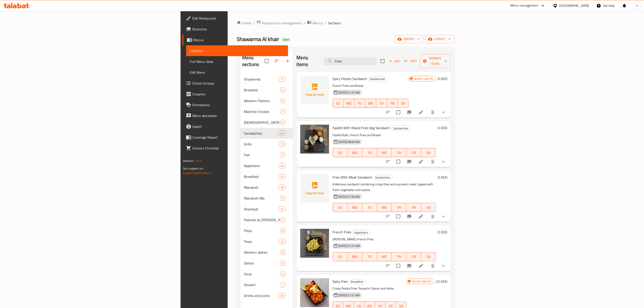 Image resolution: width=644 pixels, height=308 pixels. I want to click on a: Edit Restaurant, so click(235, 18).